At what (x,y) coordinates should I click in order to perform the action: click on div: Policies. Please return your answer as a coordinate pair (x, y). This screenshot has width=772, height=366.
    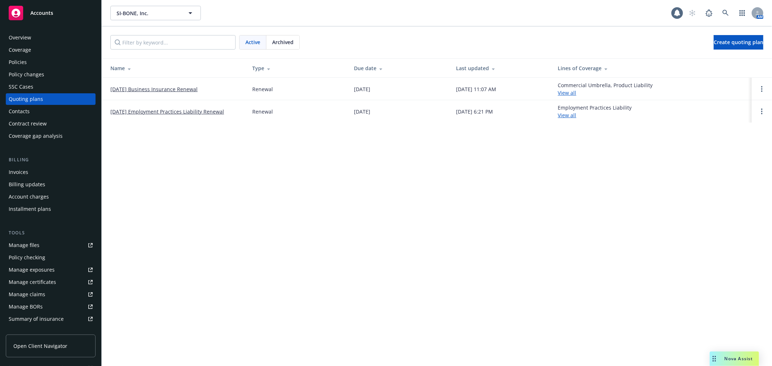
    Looking at the image, I should click on (18, 62).